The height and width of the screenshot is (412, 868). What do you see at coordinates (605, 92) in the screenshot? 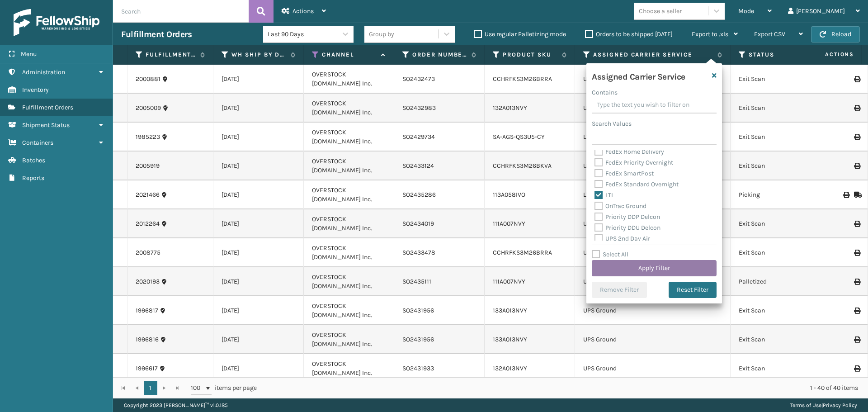
I see `label: Contains` at bounding box center [605, 92].